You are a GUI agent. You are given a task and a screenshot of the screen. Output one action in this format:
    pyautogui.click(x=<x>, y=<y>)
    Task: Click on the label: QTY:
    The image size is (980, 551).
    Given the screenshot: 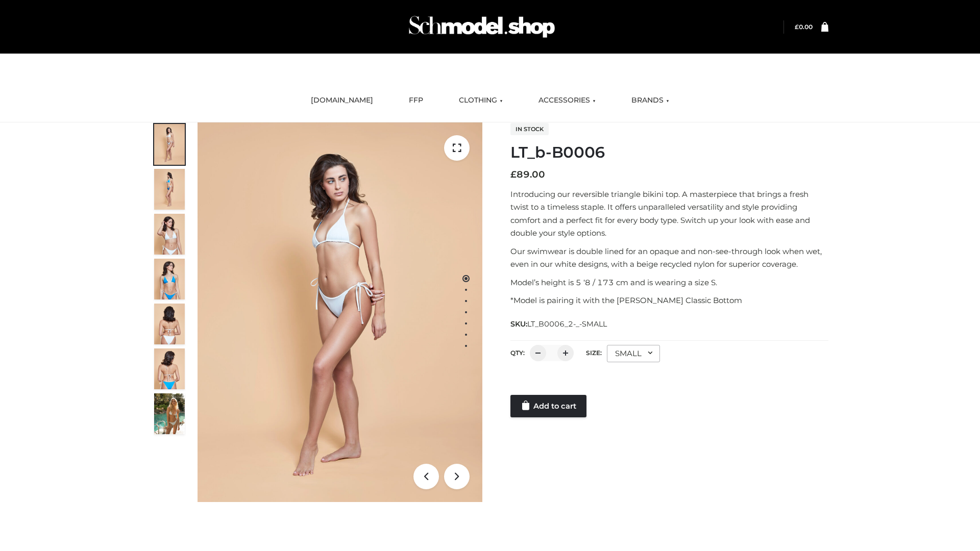 What is the action you would take?
    pyautogui.click(x=518, y=353)
    